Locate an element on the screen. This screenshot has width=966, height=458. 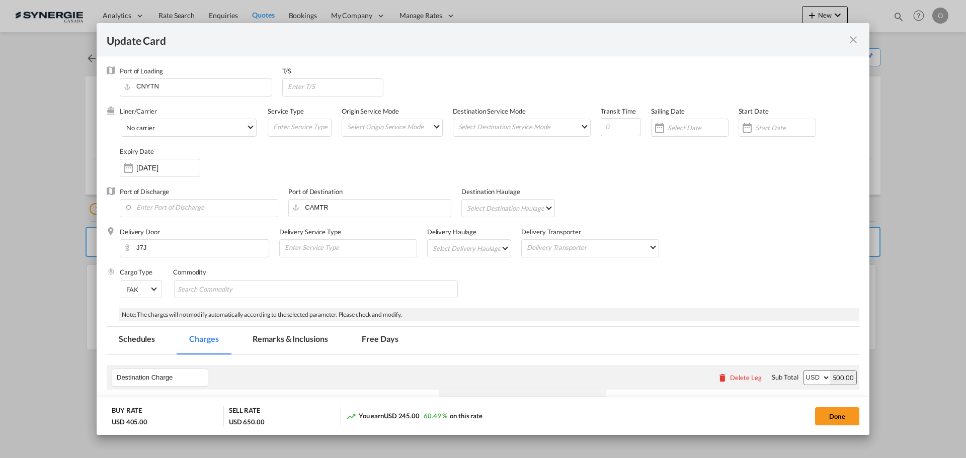
md-select: Select Destination Service Mode is located at coordinates (524, 126).